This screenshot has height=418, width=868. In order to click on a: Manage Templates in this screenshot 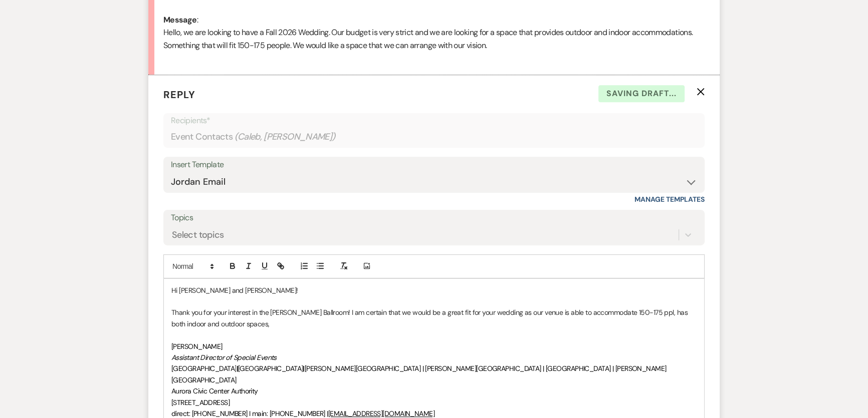, I will do `click(669, 199)`.